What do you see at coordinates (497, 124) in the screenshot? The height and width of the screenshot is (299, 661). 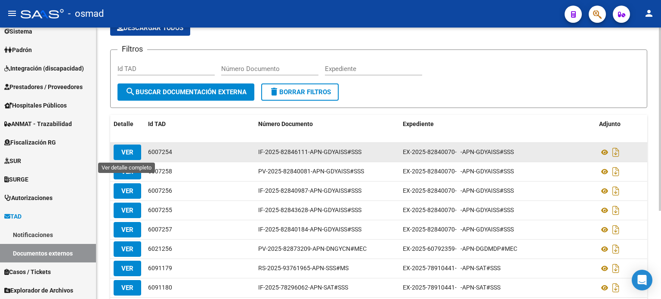 I see `datatable-header-cell: Expediente` at bounding box center [497, 124].